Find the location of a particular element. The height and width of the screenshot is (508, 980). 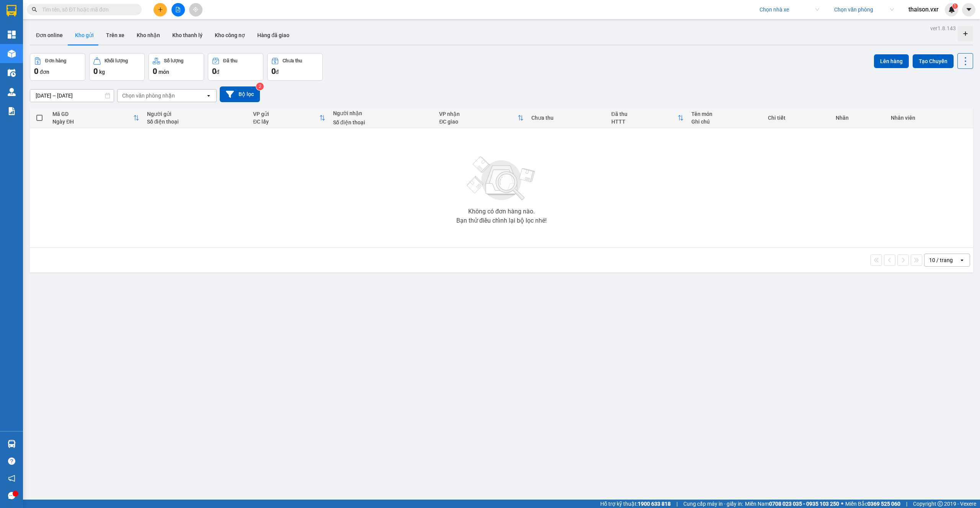

div: Ghi chú is located at coordinates (726, 121).